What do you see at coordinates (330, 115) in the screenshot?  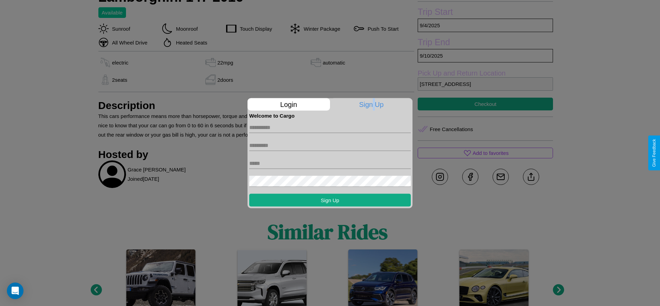 I see `h4: Welcome to Cargo` at bounding box center [330, 115].